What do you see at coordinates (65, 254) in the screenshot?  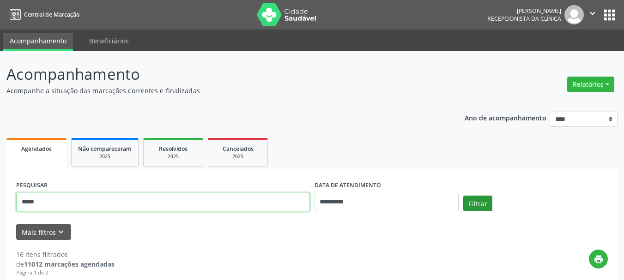 I see `div: 16 itens filtrados` at bounding box center [65, 254].